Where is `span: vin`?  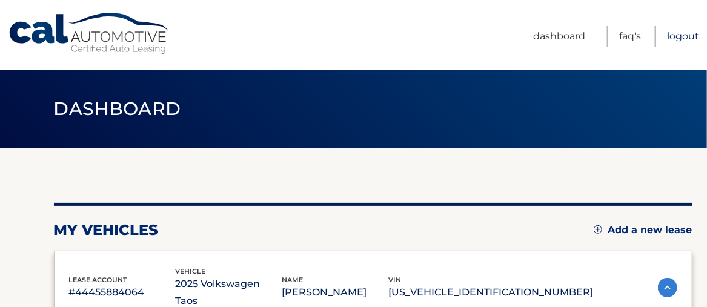 span: vin is located at coordinates (395, 280).